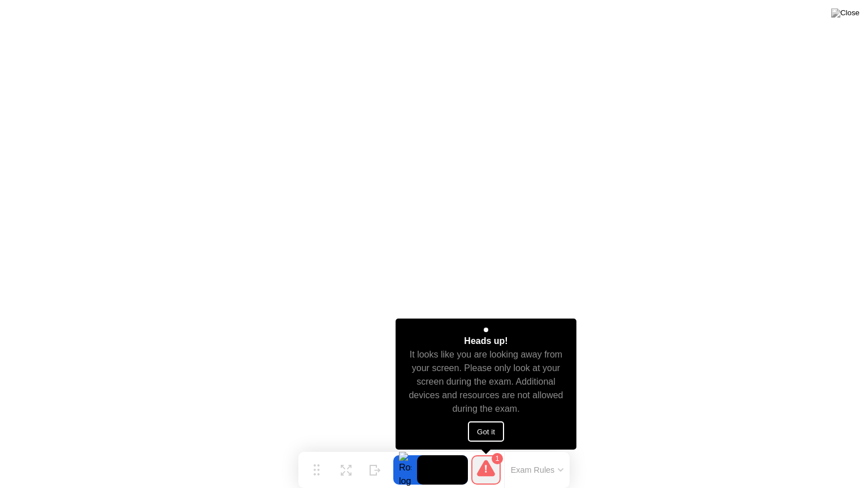 The image size is (868, 488). I want to click on div: It looks like you are looking away from your screen. Please only look at your screen during the e..., so click(486, 382).